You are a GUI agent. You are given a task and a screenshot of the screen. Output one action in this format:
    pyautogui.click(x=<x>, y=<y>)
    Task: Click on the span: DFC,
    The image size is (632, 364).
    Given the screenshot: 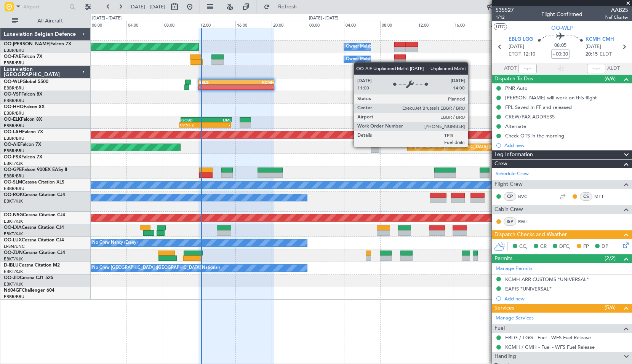 What is the action you would take?
    pyautogui.click(x=565, y=247)
    